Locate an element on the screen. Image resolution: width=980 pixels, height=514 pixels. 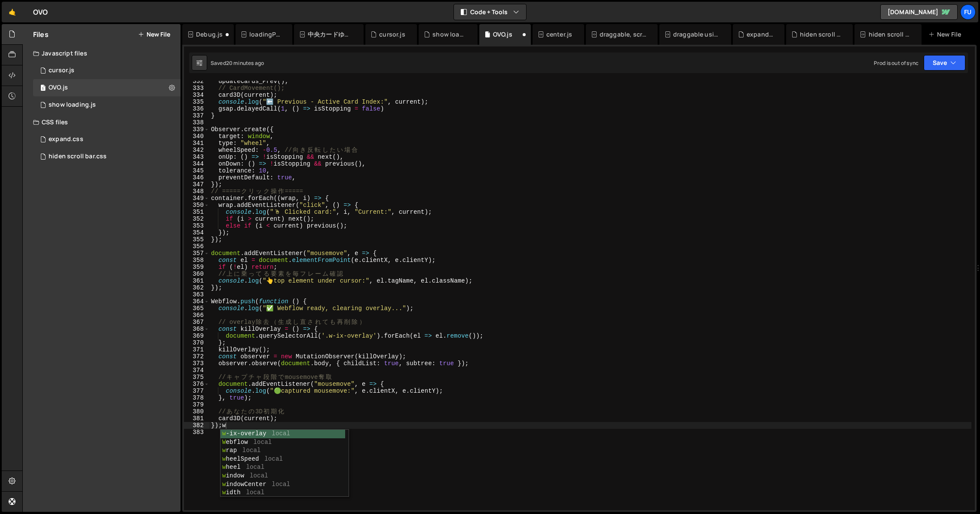
div: 370 is located at coordinates (196, 343).